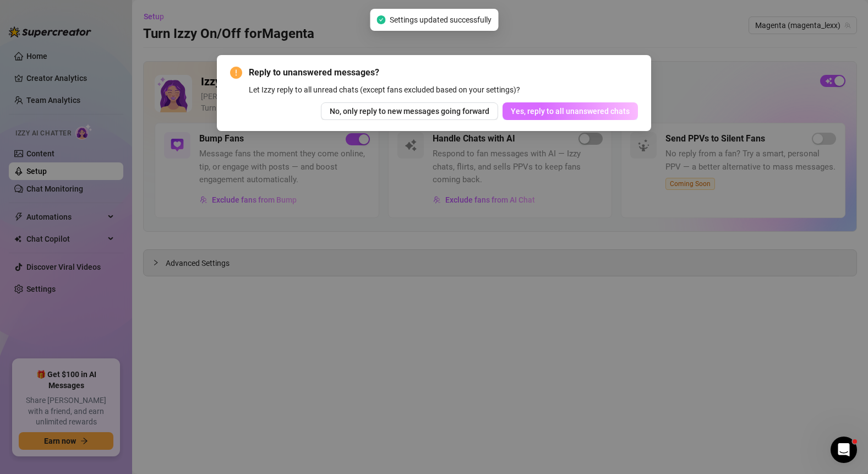 Image resolution: width=868 pixels, height=474 pixels. Describe the element at coordinates (409, 111) in the screenshot. I see `button: No, only reply to new messages going forward` at that location.